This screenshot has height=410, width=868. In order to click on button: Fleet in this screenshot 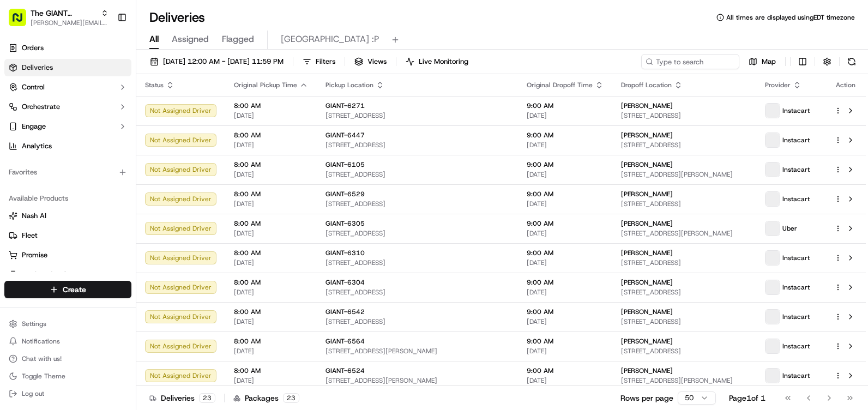, I will do `click(68, 235)`.